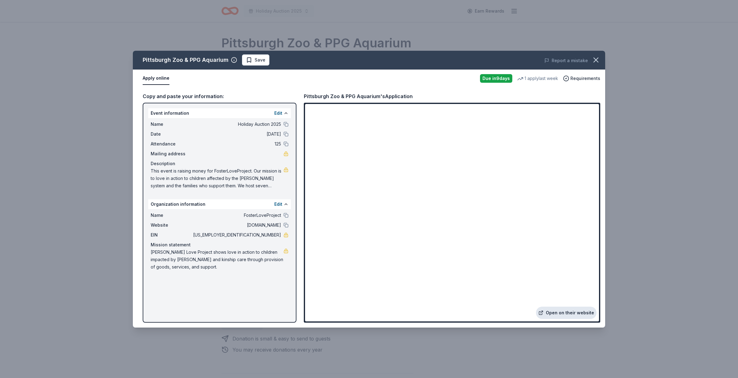  I want to click on div: Pittsburgh Zoo & PPG Aquarium's Application, so click(358, 96).